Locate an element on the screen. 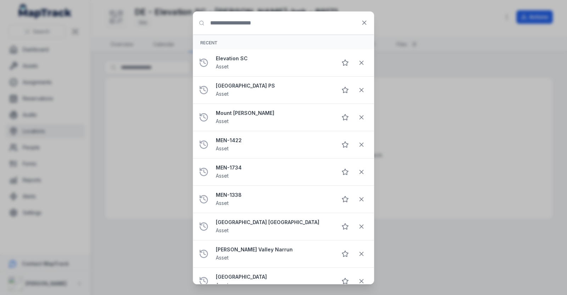 The height and width of the screenshot is (295, 567). strong: MEN-1422 is located at coordinates (274, 140).